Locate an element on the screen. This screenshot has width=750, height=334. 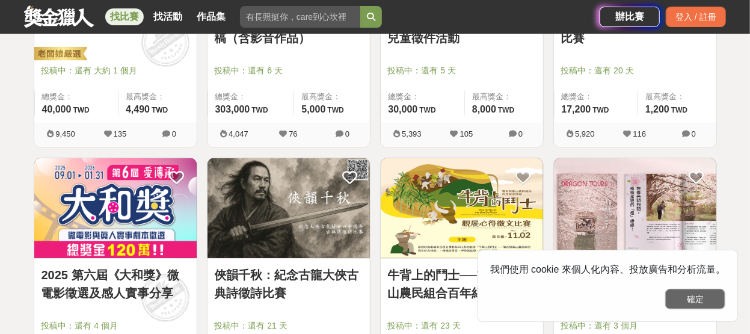
span: 投稿中：還有 6 天 is located at coordinates (289, 70).